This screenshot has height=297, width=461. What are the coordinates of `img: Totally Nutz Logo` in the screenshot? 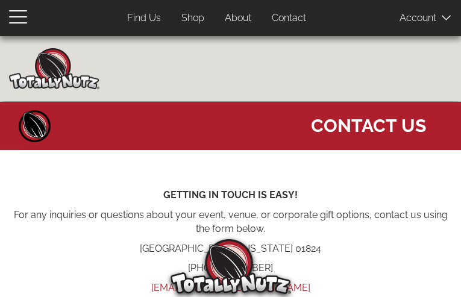 It's located at (231, 266).